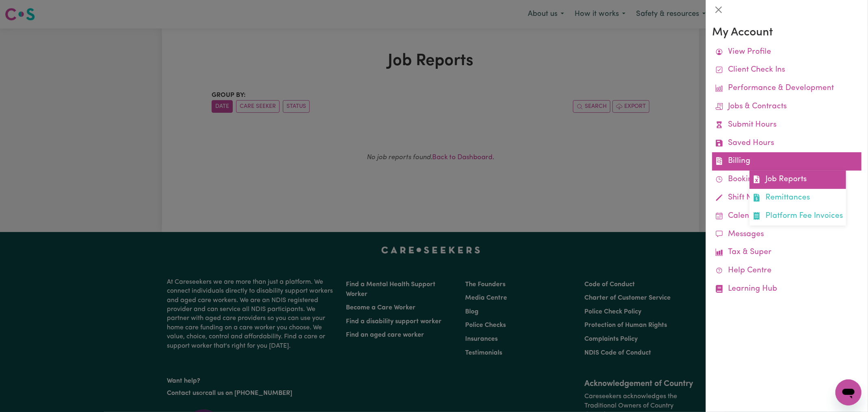  Describe the element at coordinates (787, 88) in the screenshot. I see `a: Performance & Development` at that location.